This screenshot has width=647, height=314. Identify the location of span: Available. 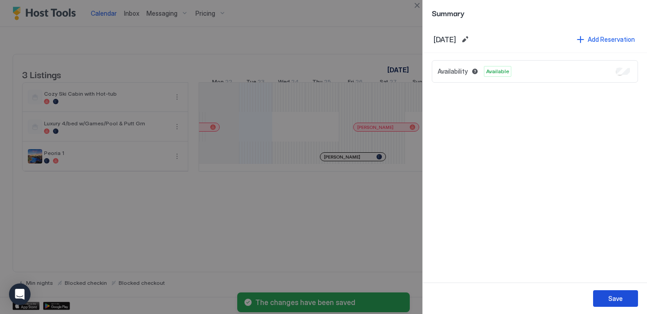
(497, 71).